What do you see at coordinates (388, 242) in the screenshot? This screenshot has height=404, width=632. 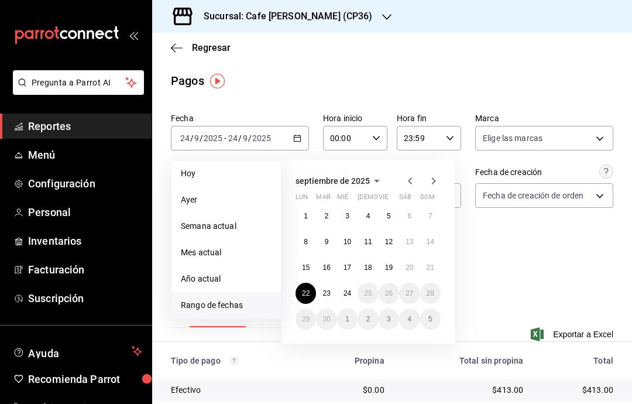 I see `abbr: 12 de septiembre de 2025` at bounding box center [388, 242].